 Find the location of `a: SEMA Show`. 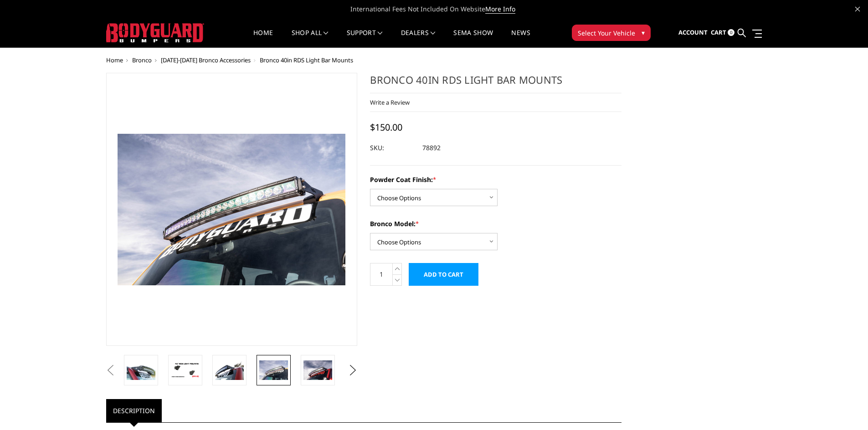

a: SEMA Show is located at coordinates (472, 38).